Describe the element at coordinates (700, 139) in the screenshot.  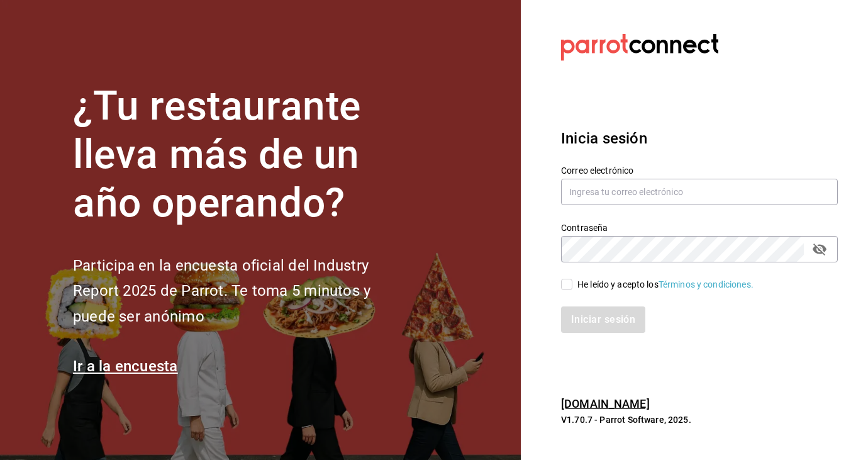
I see `h3: Inicia sesión` at that location.